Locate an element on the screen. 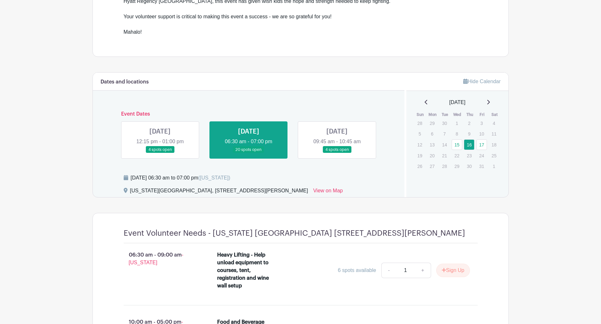  a: View on Map is located at coordinates (328, 192).